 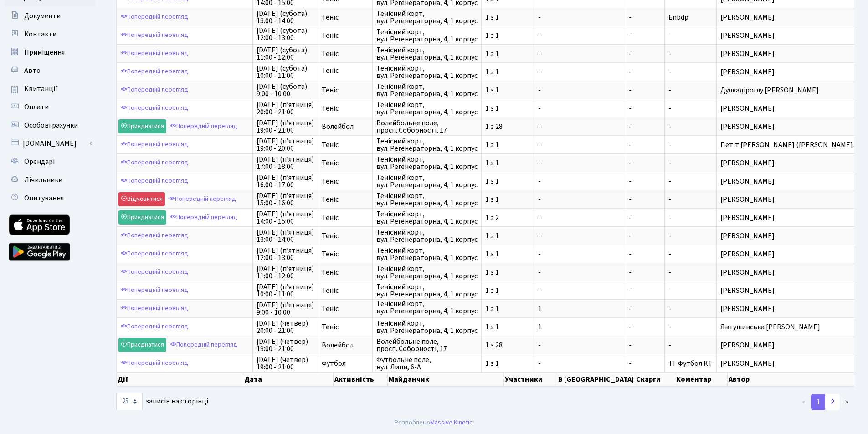 What do you see at coordinates (50, 52) in the screenshot?
I see `a: Приміщення` at bounding box center [50, 52].